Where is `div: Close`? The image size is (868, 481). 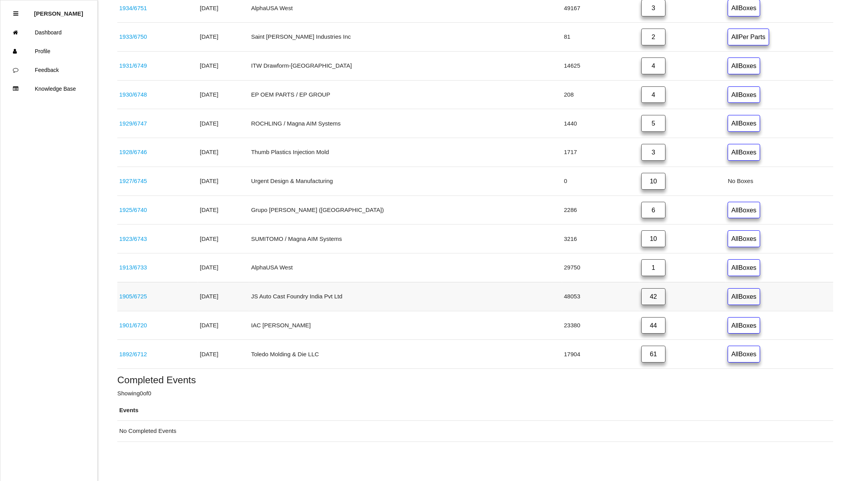 div: Close is located at coordinates (16, 14).